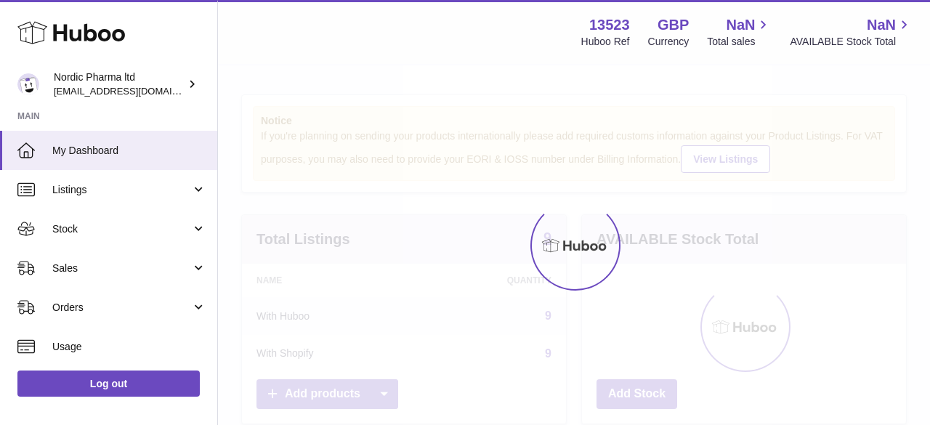 Image resolution: width=930 pixels, height=425 pixels. I want to click on span: Orders, so click(121, 307).